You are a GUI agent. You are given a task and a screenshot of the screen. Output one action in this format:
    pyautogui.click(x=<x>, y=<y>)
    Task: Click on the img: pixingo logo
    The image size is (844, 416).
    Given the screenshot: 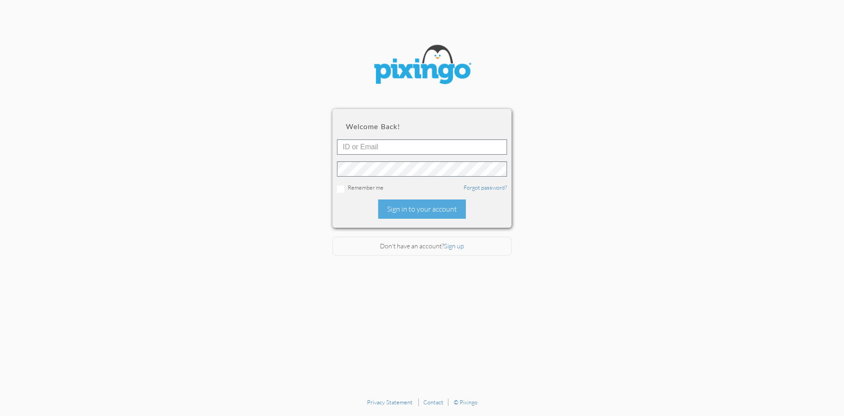 What is the action you would take?
    pyautogui.click(x=422, y=65)
    